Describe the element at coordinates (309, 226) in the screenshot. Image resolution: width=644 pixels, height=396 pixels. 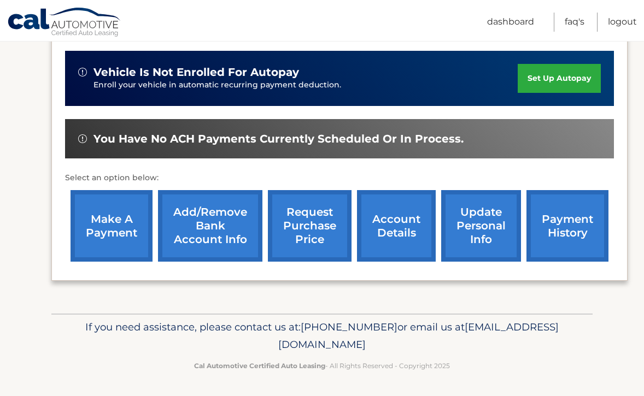
I see `a: request purchase price` at that location.